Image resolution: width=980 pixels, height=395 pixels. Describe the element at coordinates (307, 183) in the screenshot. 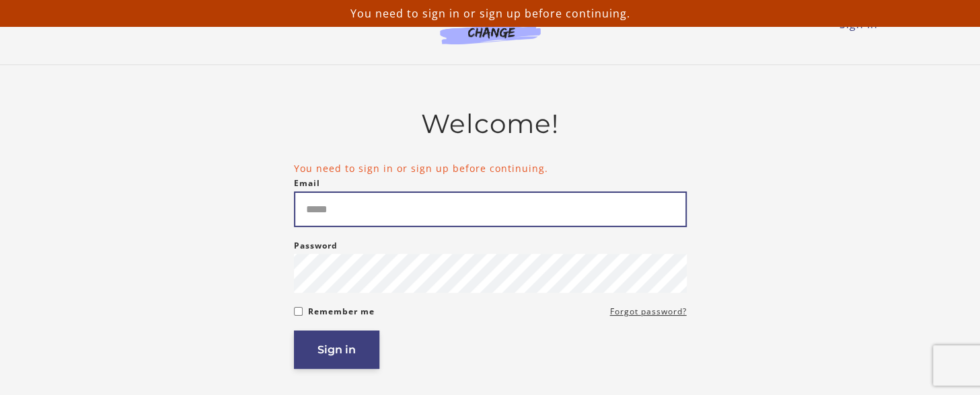

I see `label: Email` at that location.